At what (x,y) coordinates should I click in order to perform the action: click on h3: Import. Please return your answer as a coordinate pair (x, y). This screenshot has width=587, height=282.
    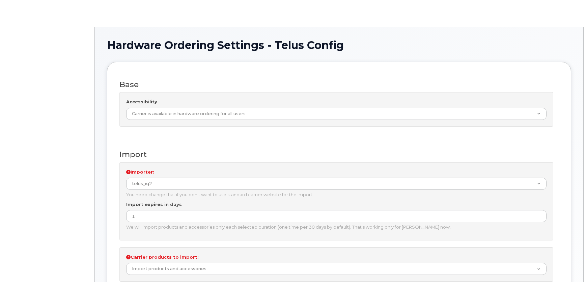
    Looking at the image, I should click on (336, 154).